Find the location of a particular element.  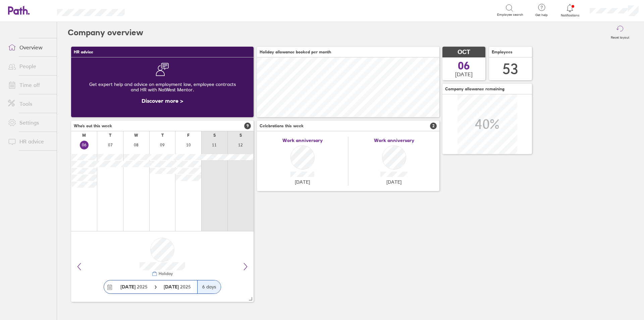

a: HR advice is located at coordinates (29, 141).